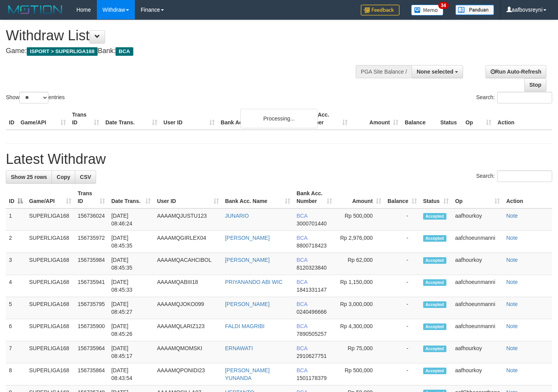 Image resolution: width=558 pixels, height=392 pixels. Describe the element at coordinates (91, 197) in the screenshot. I see `th: Trans ID: activate to sort column ascending` at that location.